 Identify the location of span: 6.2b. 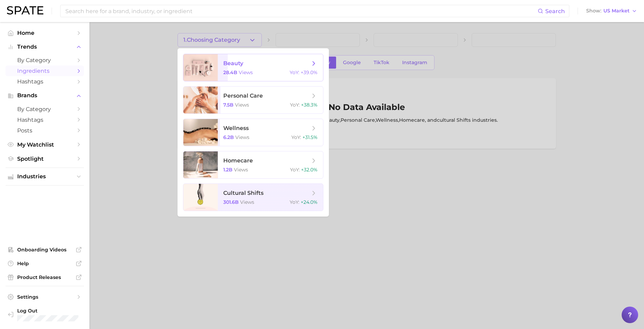
(228, 137).